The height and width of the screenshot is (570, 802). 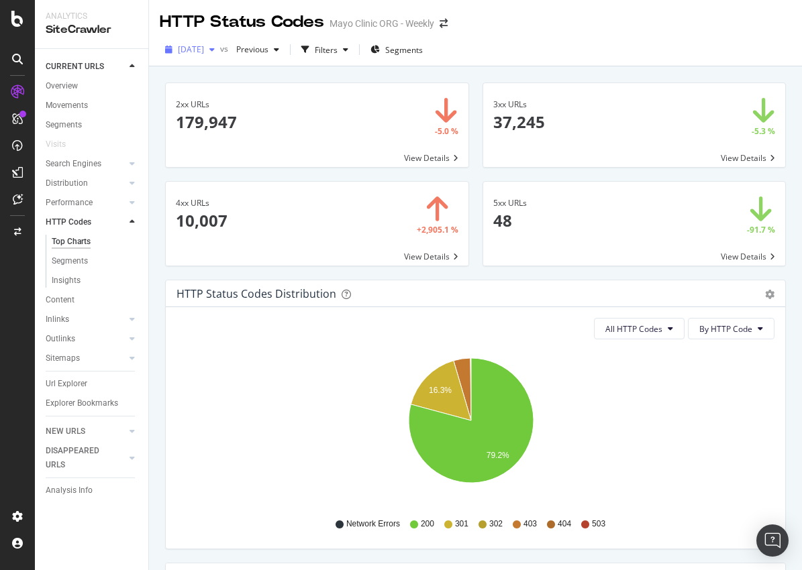 I want to click on text: 16.3%, so click(x=440, y=391).